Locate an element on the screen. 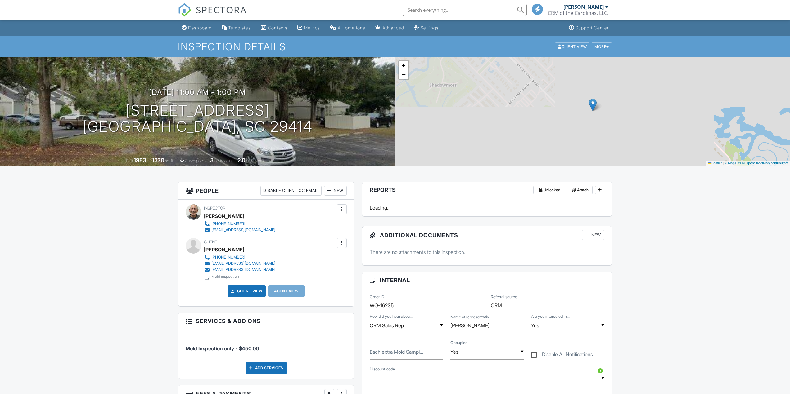  h3: Additional Documents is located at coordinates (487, 235).